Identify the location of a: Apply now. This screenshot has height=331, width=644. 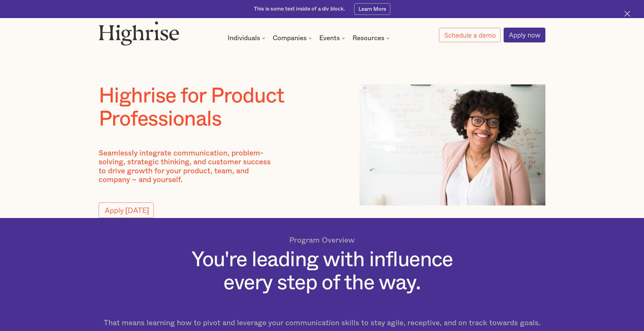
(524, 35).